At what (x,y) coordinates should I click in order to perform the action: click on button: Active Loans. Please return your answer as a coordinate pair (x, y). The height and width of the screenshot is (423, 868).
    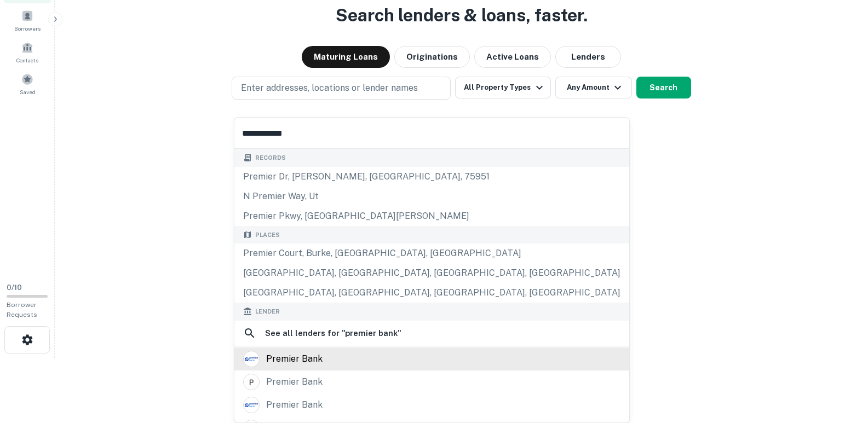
    Looking at the image, I should click on (512, 57).